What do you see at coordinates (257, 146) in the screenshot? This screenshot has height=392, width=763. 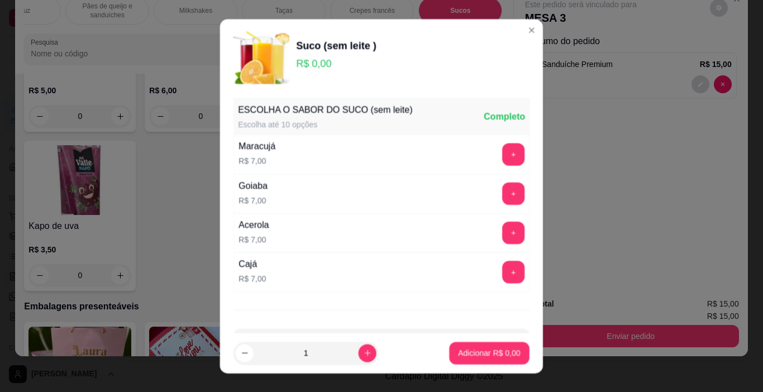 I see `div: Maracujá` at bounding box center [257, 146].